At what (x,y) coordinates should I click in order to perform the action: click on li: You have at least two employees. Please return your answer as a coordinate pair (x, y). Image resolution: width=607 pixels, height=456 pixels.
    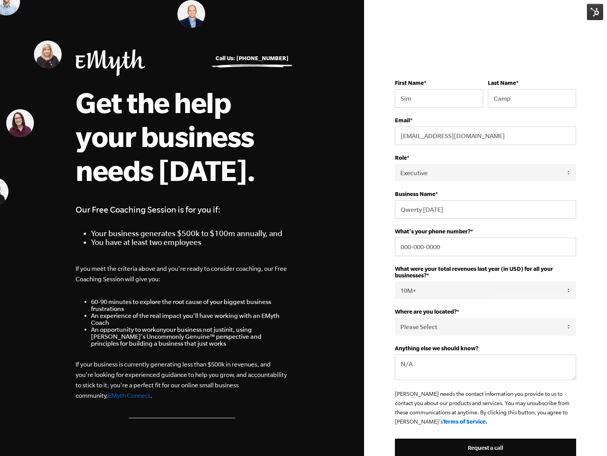
    Looking at the image, I should click on (190, 242).